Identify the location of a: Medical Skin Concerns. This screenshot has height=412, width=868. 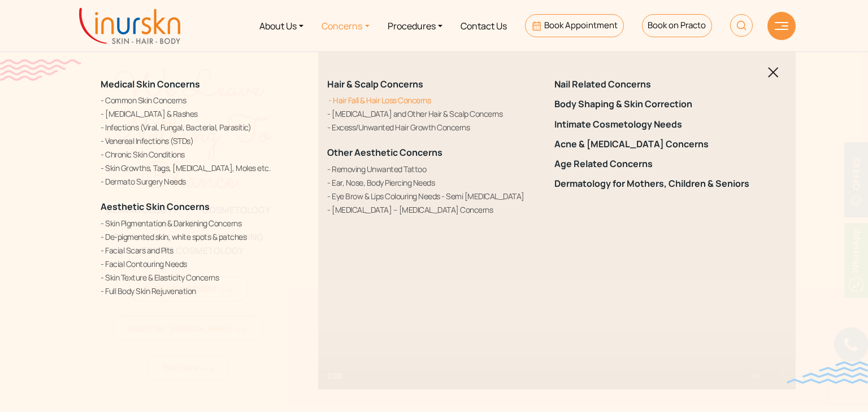
(151, 84).